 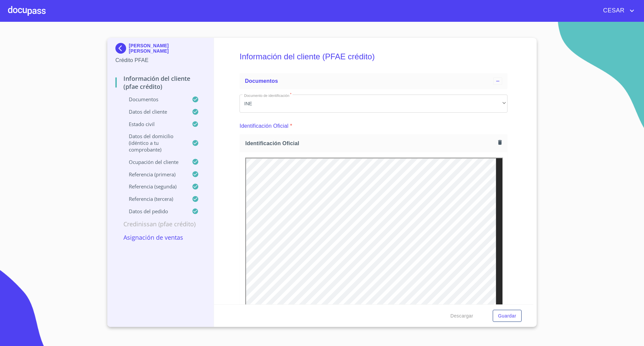 I want to click on p: Datos del domicilio (idéntico a tu comprobante), so click(x=153, y=143).